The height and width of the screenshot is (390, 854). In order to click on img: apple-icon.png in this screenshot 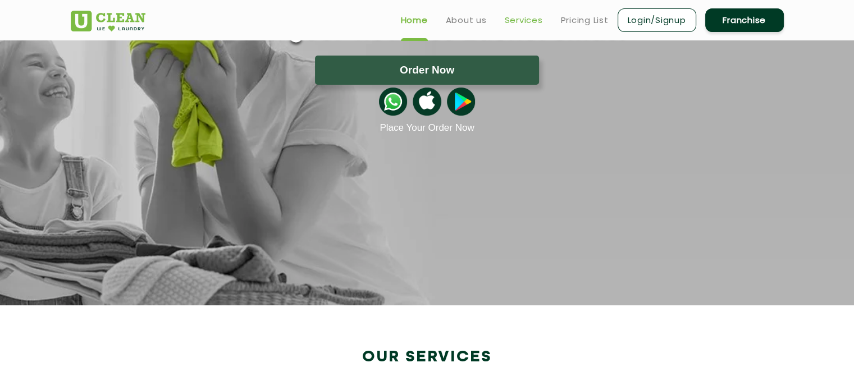, I will do `click(427, 102)`.